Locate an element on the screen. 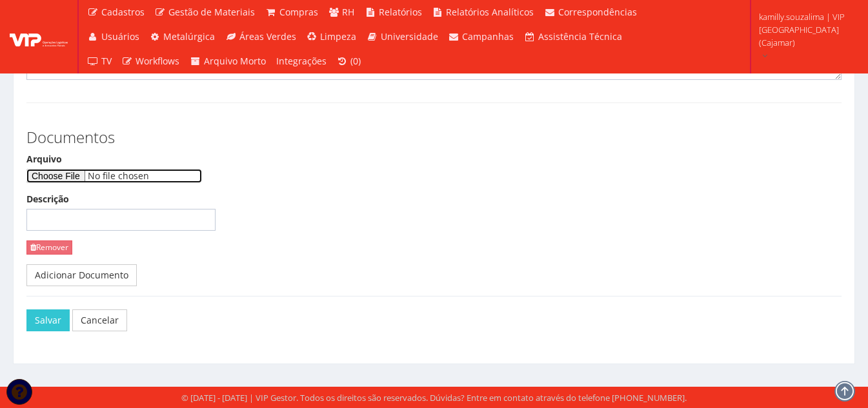 The width and height of the screenshot is (868, 408). span: Áreas Verdes is located at coordinates (268, 36).